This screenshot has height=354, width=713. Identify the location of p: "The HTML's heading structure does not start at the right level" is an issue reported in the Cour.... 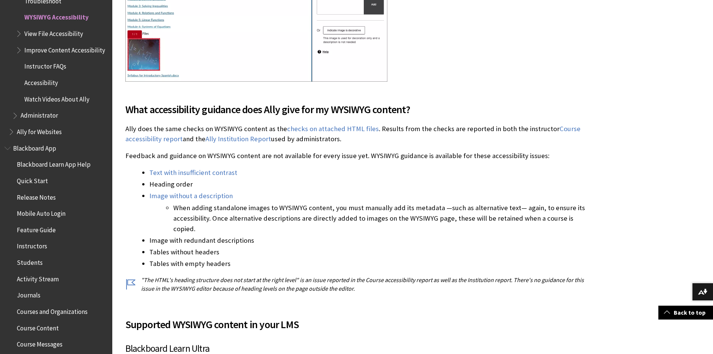
(358, 284).